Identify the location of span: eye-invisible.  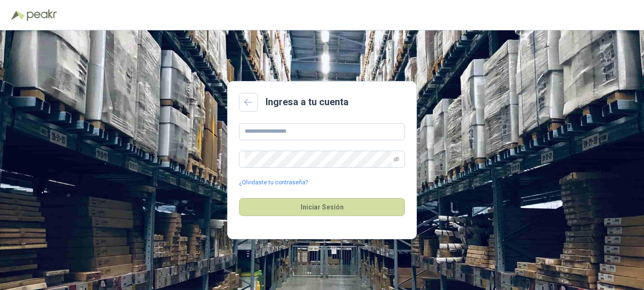
(396, 159).